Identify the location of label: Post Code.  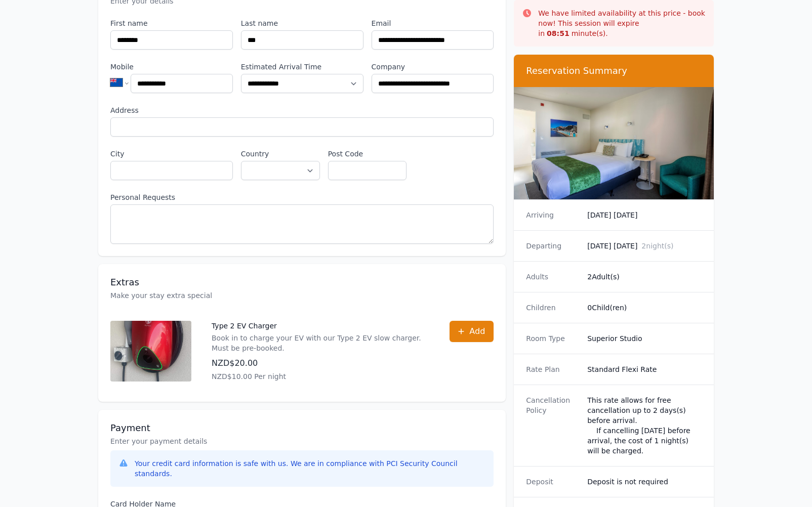
(367, 154).